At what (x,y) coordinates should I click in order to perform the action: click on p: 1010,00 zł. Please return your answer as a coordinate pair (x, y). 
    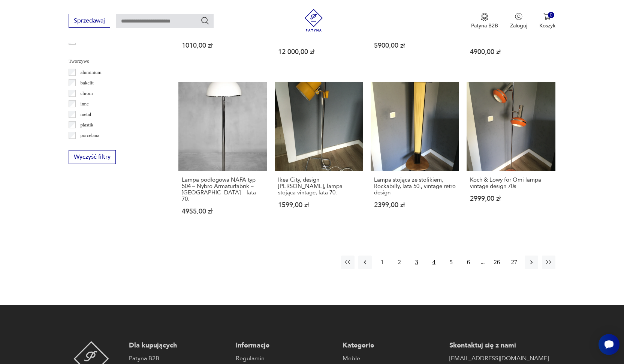
    Looking at the image, I should click on (222, 46).